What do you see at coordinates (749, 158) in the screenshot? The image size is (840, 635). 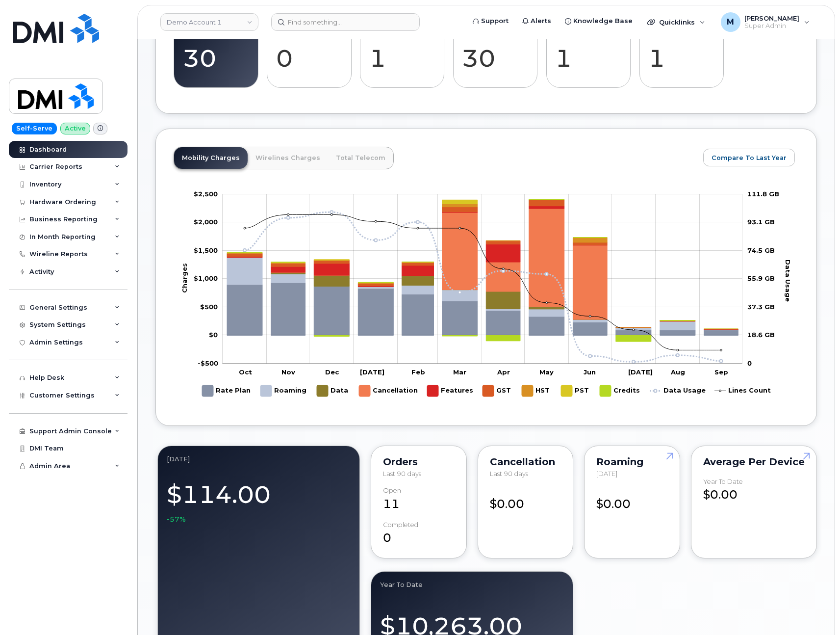 I see `span: Compare To Last Year` at bounding box center [749, 158].